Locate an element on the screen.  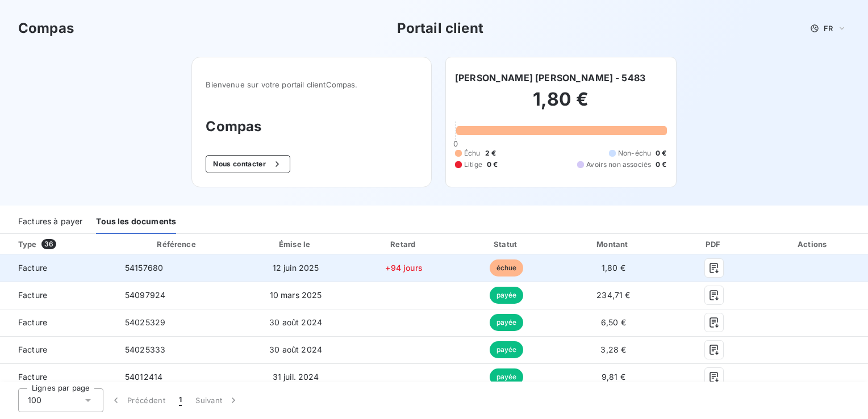
span: 54157680 is located at coordinates (144, 267).